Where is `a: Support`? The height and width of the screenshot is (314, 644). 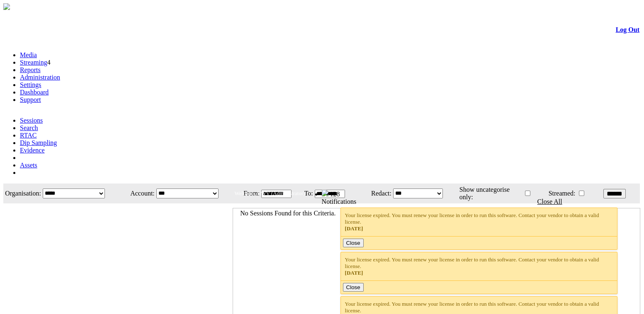 a: Support is located at coordinates (31, 99).